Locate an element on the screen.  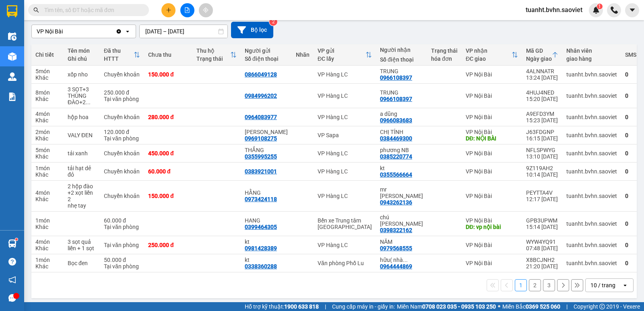
sup: 1 is located at coordinates (16, 239).